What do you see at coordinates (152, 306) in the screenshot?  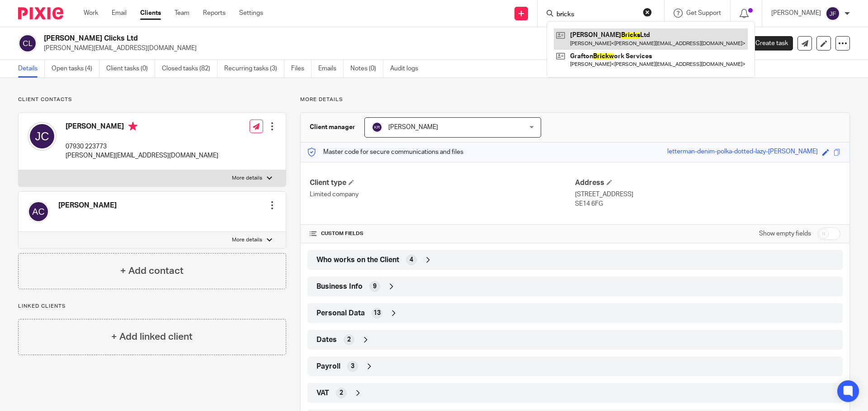 I see `p: Linked clients` at bounding box center [152, 306].